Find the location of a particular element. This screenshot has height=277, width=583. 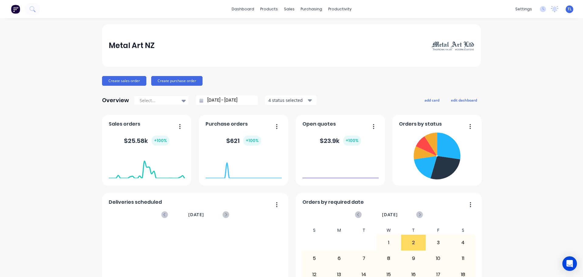

div: 1 is located at coordinates (389, 242).